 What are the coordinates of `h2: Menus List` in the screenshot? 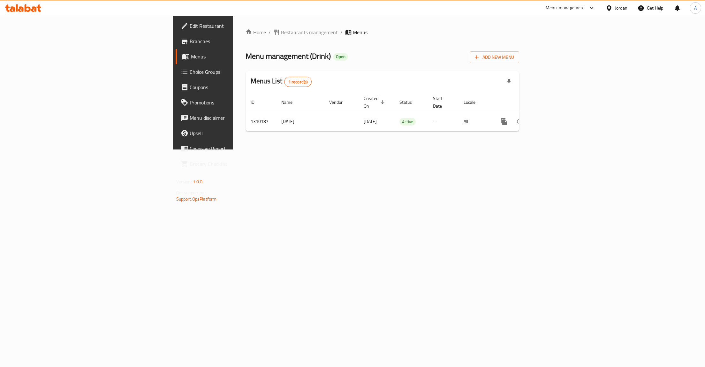 It's located at (281, 81).